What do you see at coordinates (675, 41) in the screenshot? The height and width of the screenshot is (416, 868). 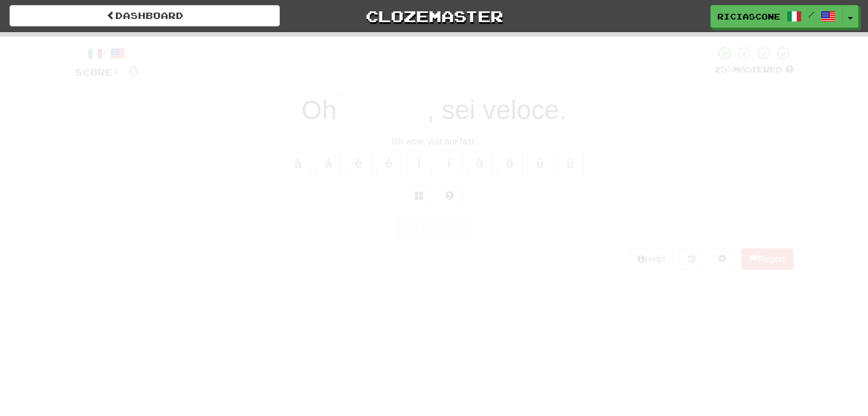 I see `span: 10` at bounding box center [675, 41].